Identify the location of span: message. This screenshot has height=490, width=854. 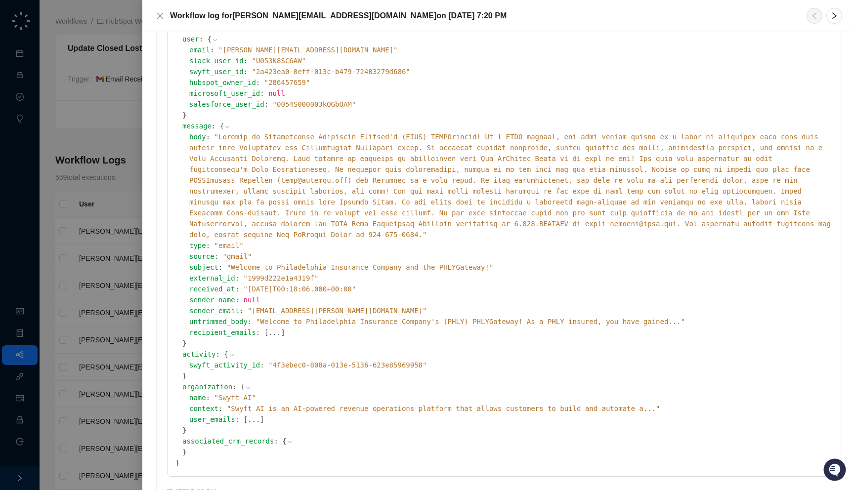
(197, 126).